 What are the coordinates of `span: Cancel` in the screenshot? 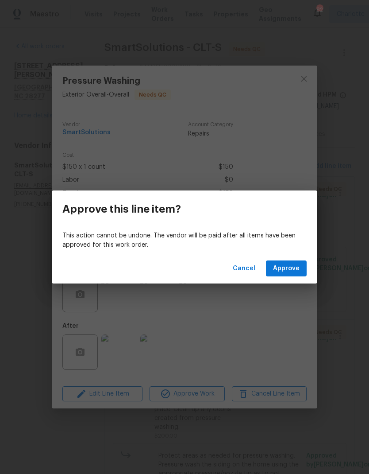 It's located at (244, 268).